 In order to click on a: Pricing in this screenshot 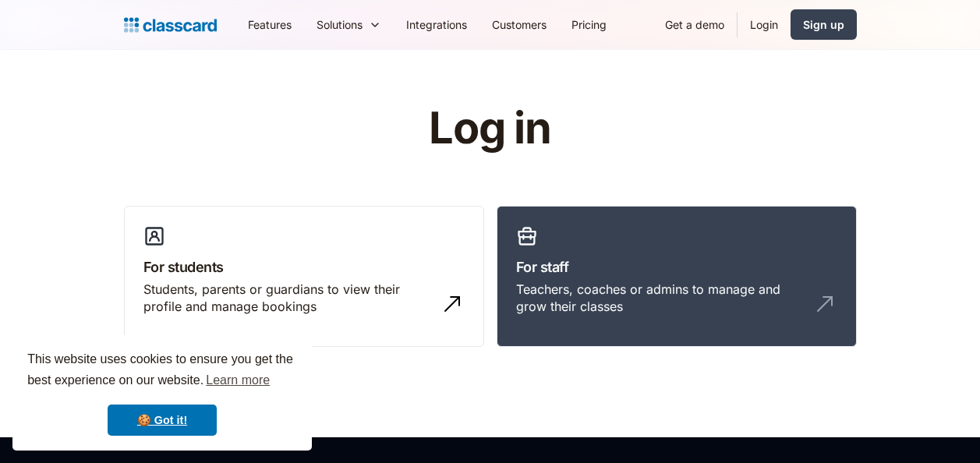, I will do `click(589, 24)`.